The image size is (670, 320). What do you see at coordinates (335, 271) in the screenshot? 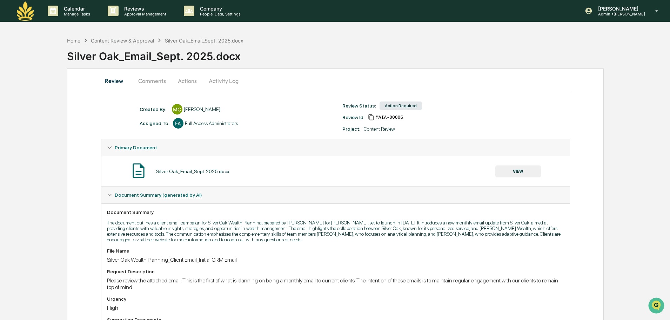
I see `div: Request Description` at bounding box center [335, 271].